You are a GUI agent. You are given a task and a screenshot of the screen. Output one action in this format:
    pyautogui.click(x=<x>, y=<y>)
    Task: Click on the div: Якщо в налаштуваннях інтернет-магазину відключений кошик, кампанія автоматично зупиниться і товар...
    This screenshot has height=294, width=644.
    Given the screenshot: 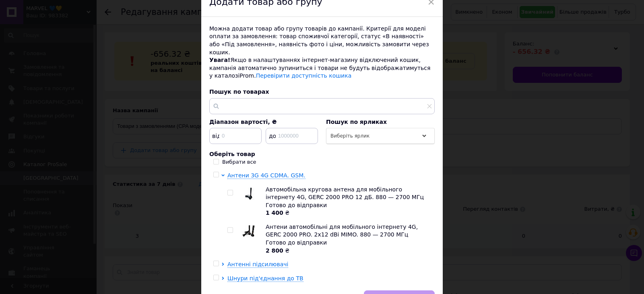 What is the action you would take?
    pyautogui.click(x=322, y=68)
    